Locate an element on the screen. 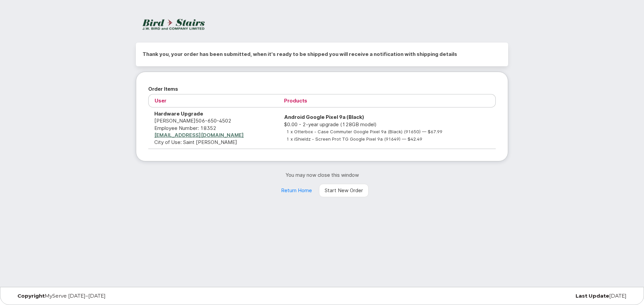  strong: Last Update is located at coordinates (592, 296).